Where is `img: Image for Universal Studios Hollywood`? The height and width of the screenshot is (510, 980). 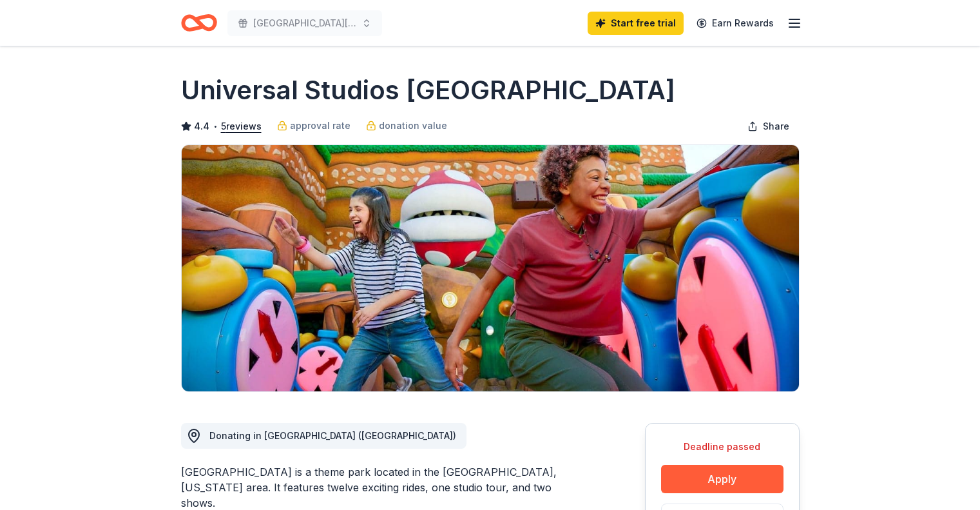 img: Image for Universal Studios Hollywood is located at coordinates (491, 268).